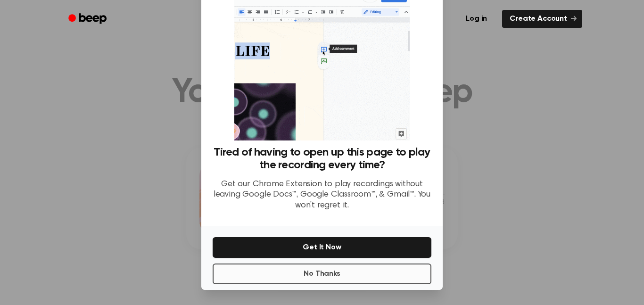  What do you see at coordinates (322, 248) in the screenshot?
I see `button: Get It Now` at bounding box center [322, 248].